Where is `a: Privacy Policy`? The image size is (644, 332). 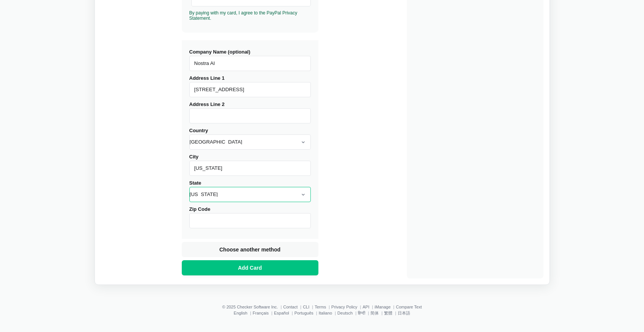
a: Privacy Policy is located at coordinates (344, 307).